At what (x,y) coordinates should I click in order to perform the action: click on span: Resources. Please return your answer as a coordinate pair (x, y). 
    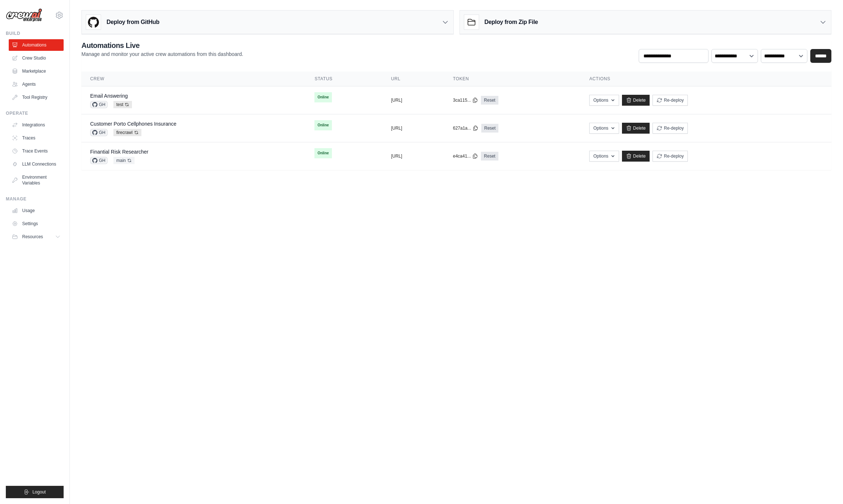
    Looking at the image, I should click on (32, 237).